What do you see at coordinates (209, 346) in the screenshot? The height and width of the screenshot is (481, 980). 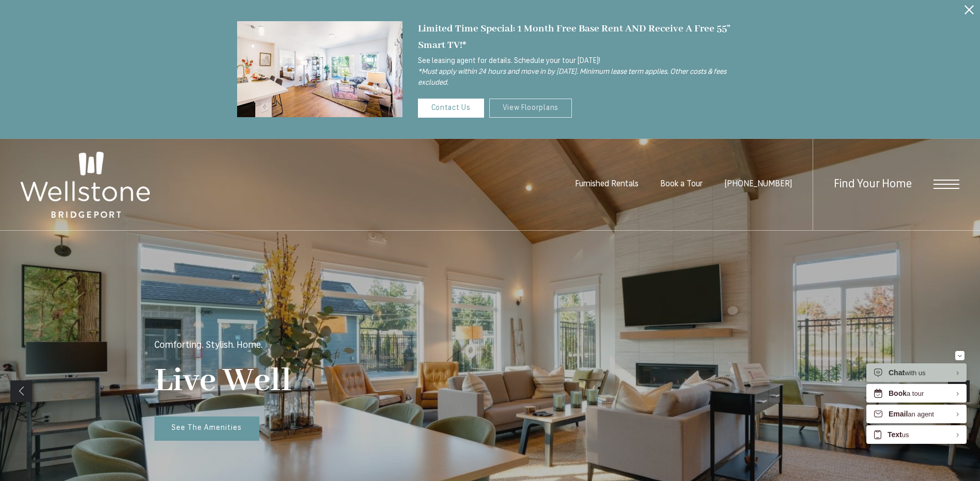 I see `p: Comforting. Stylish. Home.` at bounding box center [209, 346].